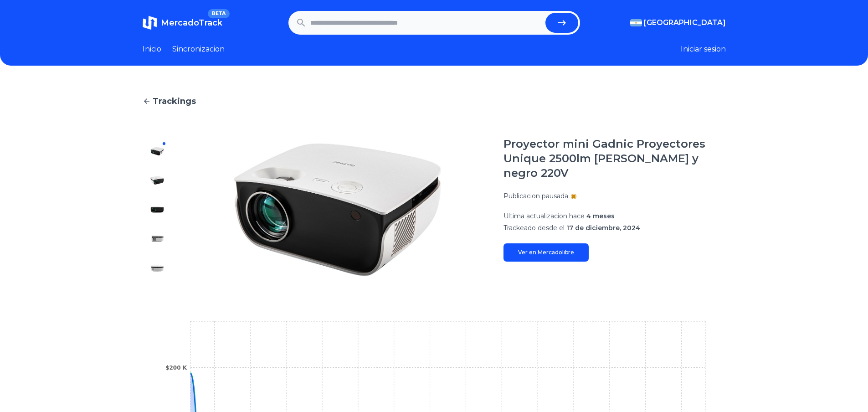  What do you see at coordinates (546, 253) in the screenshot?
I see `a: Ver en Mercadolibre` at bounding box center [546, 253].